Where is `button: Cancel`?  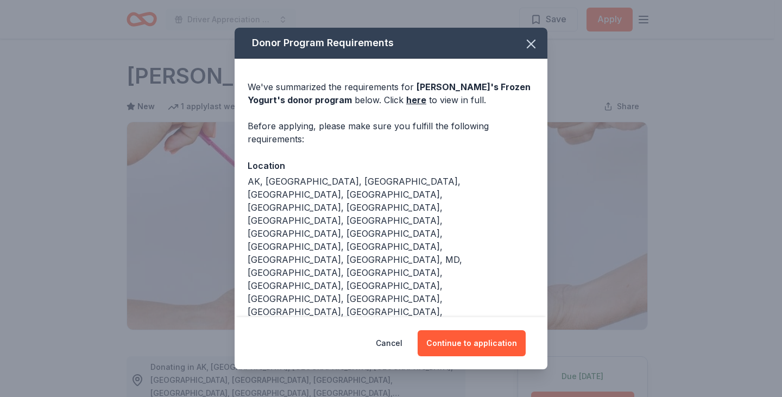 button: Cancel is located at coordinates (389, 343).